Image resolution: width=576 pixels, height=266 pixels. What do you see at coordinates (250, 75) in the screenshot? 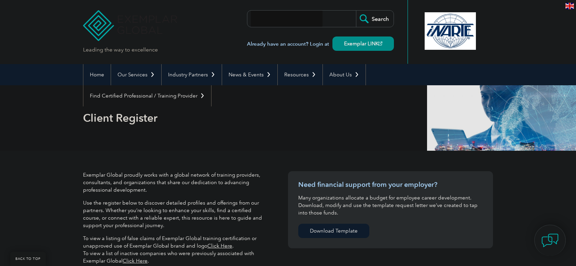
I see `a: News & Events` at bounding box center [250, 75].